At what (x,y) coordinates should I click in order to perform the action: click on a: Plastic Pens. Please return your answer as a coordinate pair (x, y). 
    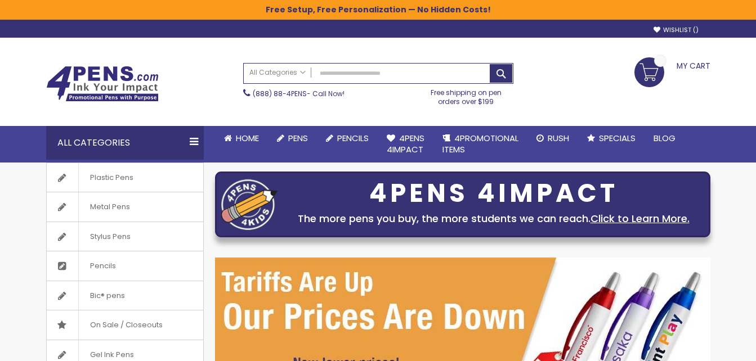
    Looking at the image, I should click on (125, 178).